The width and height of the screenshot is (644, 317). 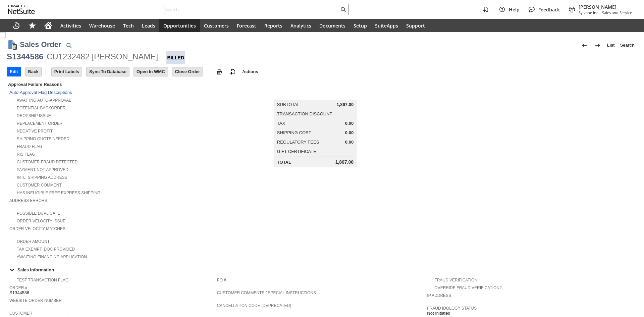 I want to click on span: Documents, so click(x=332, y=26).